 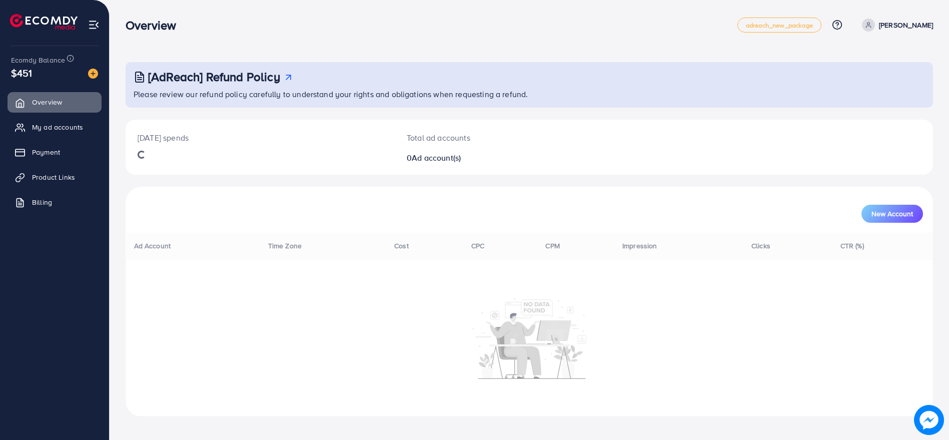 I want to click on span: $451, so click(x=22, y=73).